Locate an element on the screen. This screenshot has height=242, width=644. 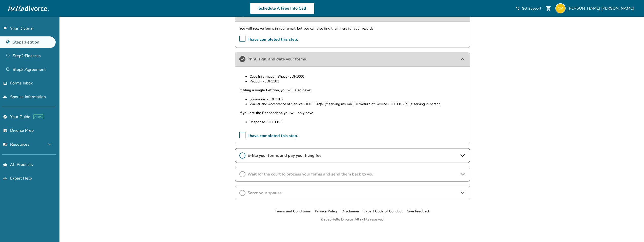
a: phone_in_talkGet Support is located at coordinates (528, 8).